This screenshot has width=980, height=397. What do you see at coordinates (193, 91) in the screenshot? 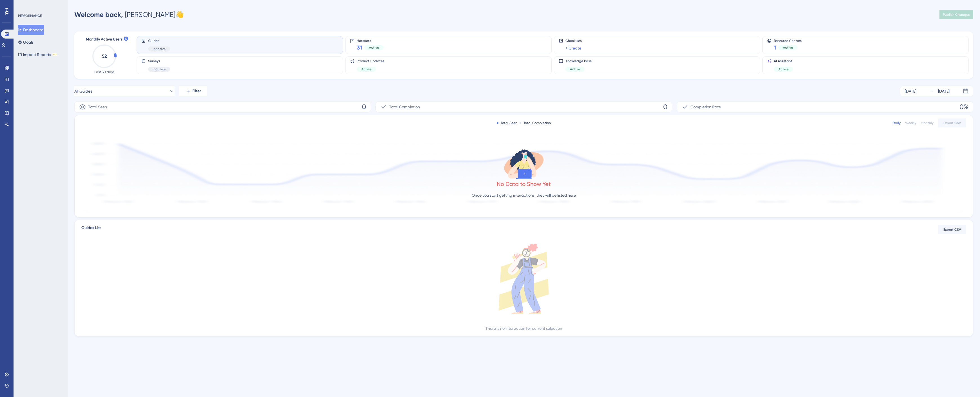
I see `button: Filter` at bounding box center [193, 91].